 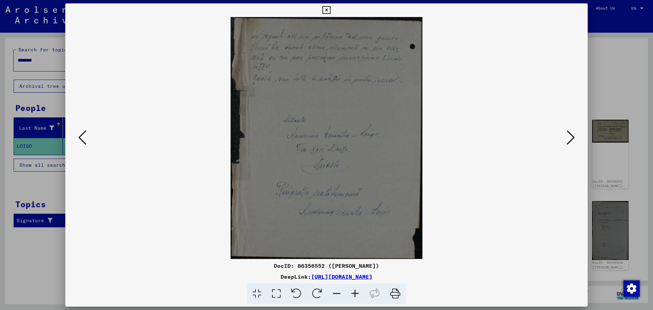 I want to click on img: 002.jpg, so click(x=327, y=138).